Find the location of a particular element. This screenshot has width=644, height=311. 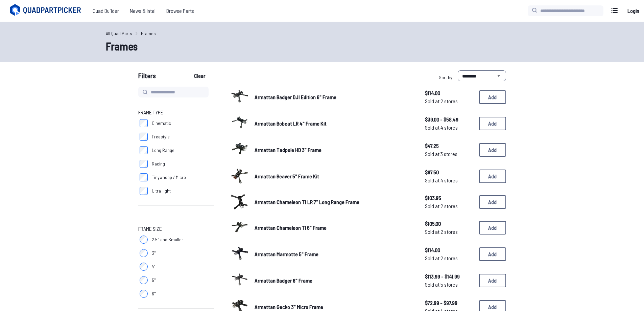

a: Armattan Gecko 3" Micro Frame is located at coordinates (334, 307).